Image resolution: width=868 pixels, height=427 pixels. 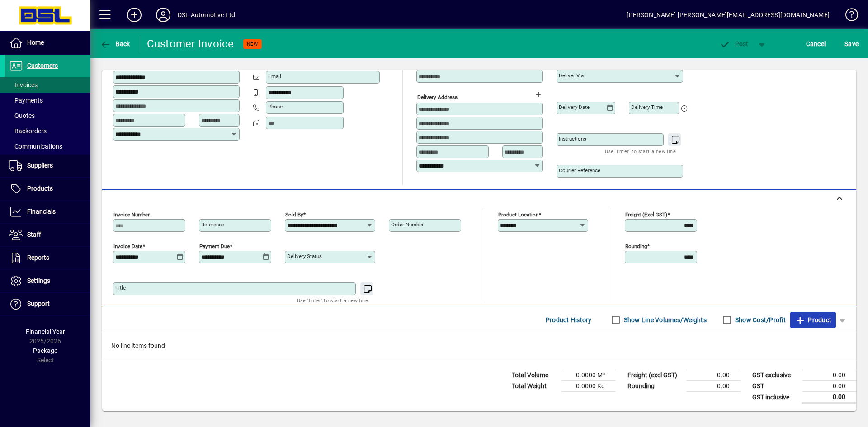 I want to click on span: Back, so click(x=115, y=44).